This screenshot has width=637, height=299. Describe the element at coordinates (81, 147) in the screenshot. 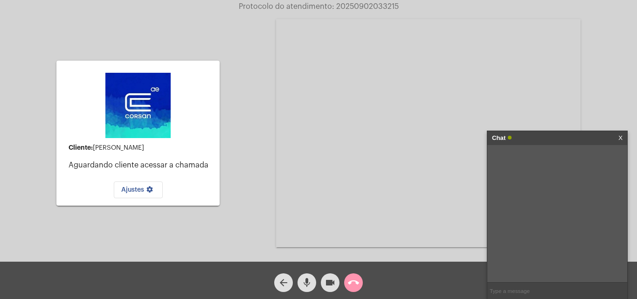

I see `strong: Cliente:` at that location.